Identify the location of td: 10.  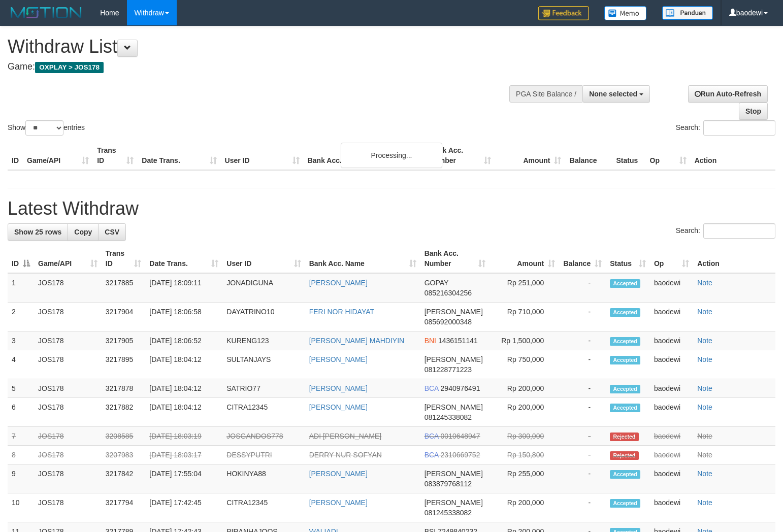
(21, 508).